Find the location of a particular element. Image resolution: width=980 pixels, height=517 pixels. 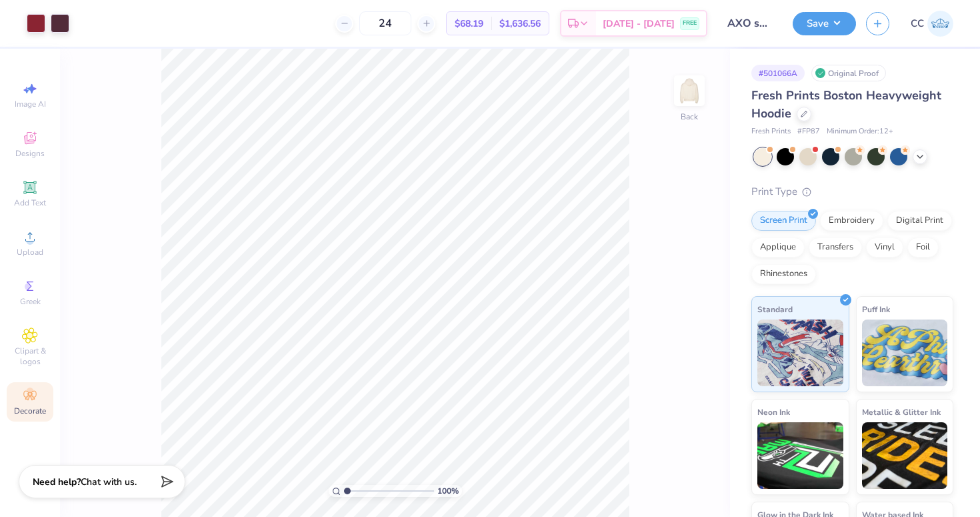

span: Chat with us. is located at coordinates (109, 481).